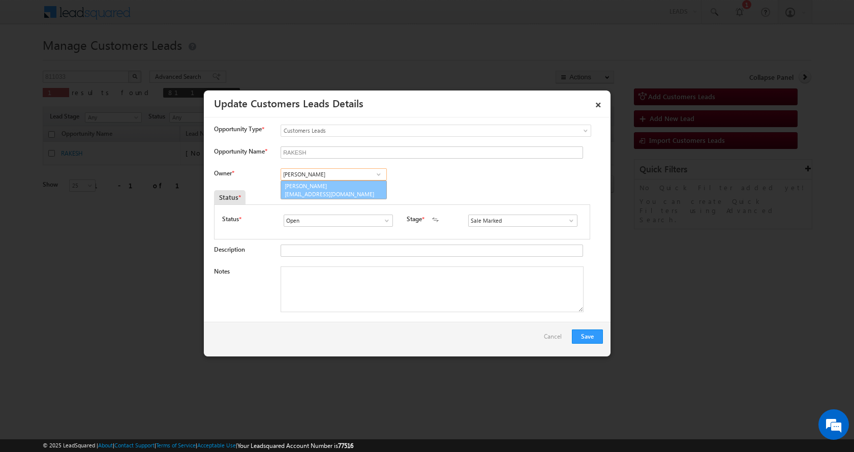  Describe the element at coordinates (414, 219) in the screenshot. I see `label: Stage` at that location.